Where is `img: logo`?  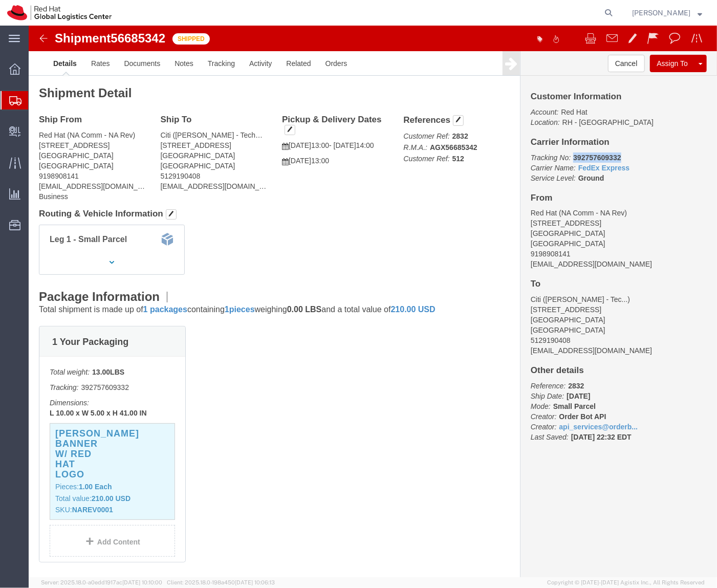 img: logo is located at coordinates (60, 13).